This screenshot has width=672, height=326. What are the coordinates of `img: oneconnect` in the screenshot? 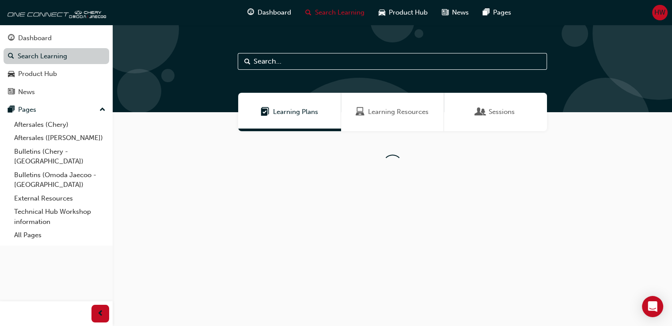 It's located at (55, 12).